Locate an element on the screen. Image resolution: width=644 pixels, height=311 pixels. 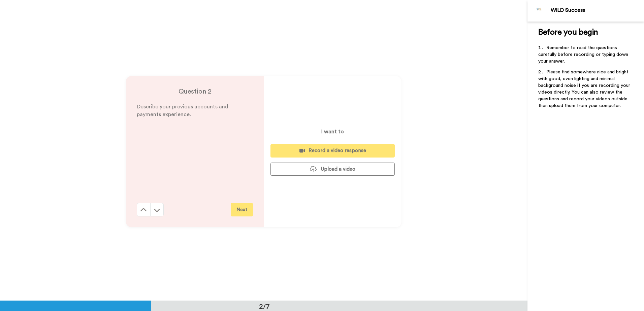
button: Next is located at coordinates (242, 210).